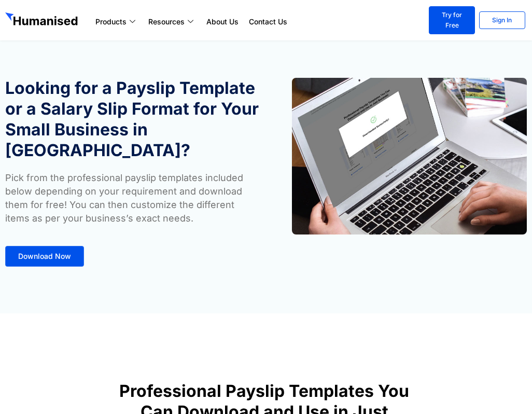 Image resolution: width=532 pixels, height=414 pixels. What do you see at coordinates (42, 20) in the screenshot?
I see `img: GetHumanised Logo` at bounding box center [42, 20].